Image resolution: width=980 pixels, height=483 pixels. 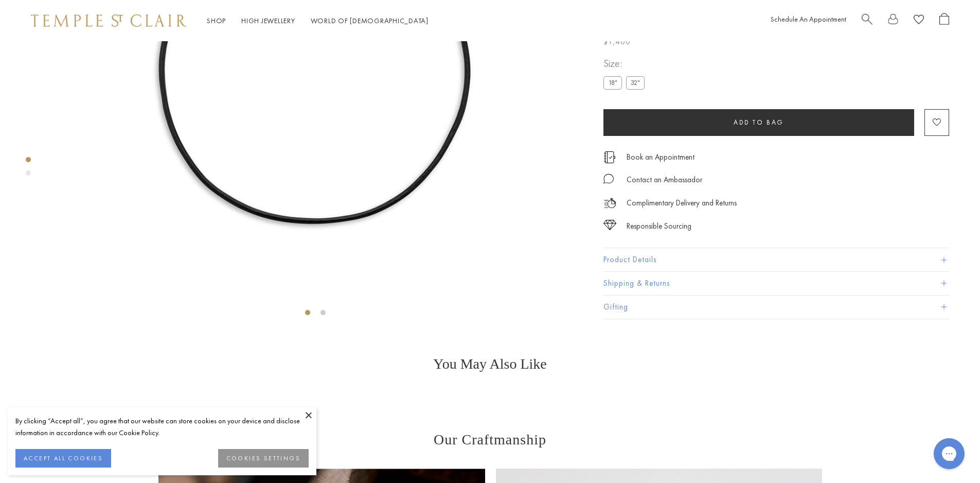 I want to click on div: Responsible Sourcing, so click(x=659, y=226).